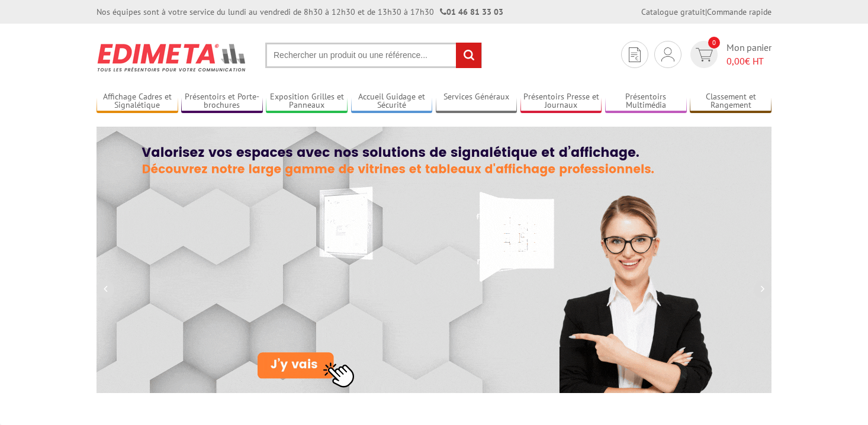 This screenshot has height=425, width=868. What do you see at coordinates (307, 101) in the screenshot?
I see `a: Exposition Grilles et Panneaux` at bounding box center [307, 101].